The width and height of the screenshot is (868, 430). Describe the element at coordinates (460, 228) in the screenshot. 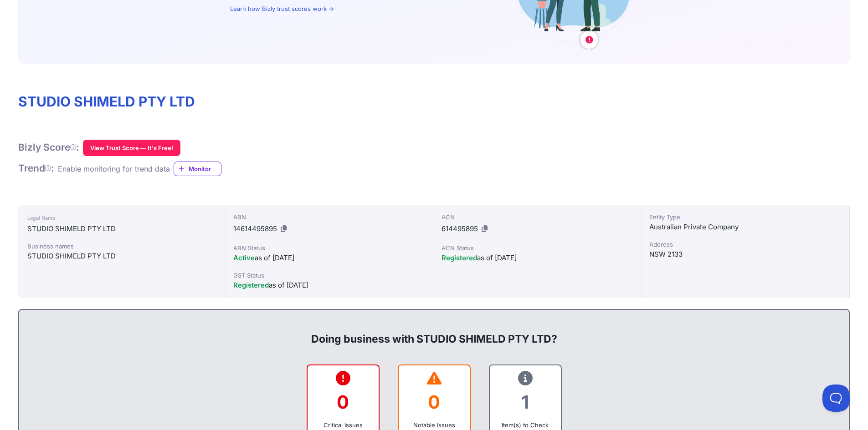

I see `span: 614495895` at that location.